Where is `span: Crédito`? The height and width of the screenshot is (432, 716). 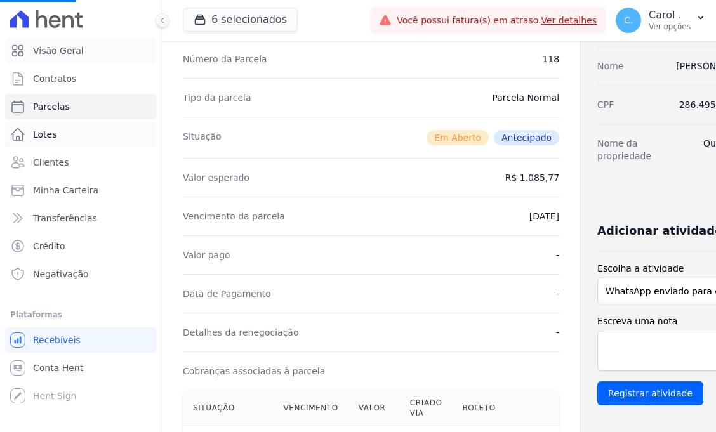
span: Crédito is located at coordinates (49, 246).